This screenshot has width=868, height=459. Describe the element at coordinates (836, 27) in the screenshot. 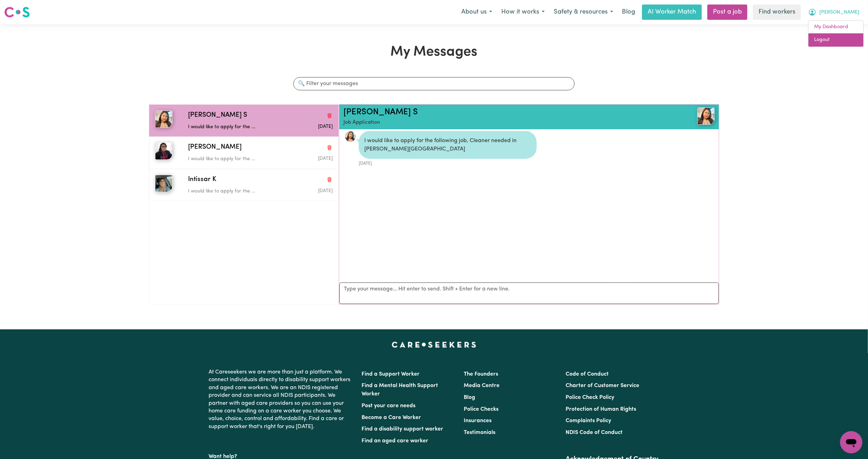

I see `a: My Dashboard` at that location.